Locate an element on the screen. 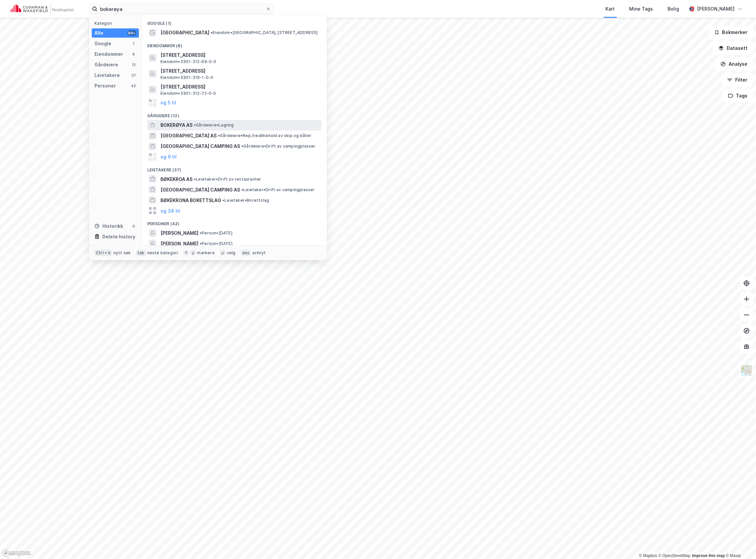  button: Tags is located at coordinates (738, 96).